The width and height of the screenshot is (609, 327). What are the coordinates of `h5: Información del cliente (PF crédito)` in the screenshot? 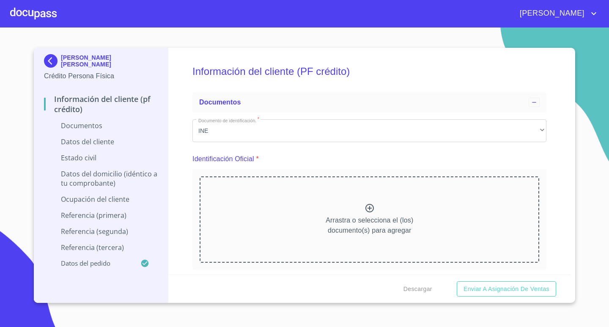 It's located at (369, 71).